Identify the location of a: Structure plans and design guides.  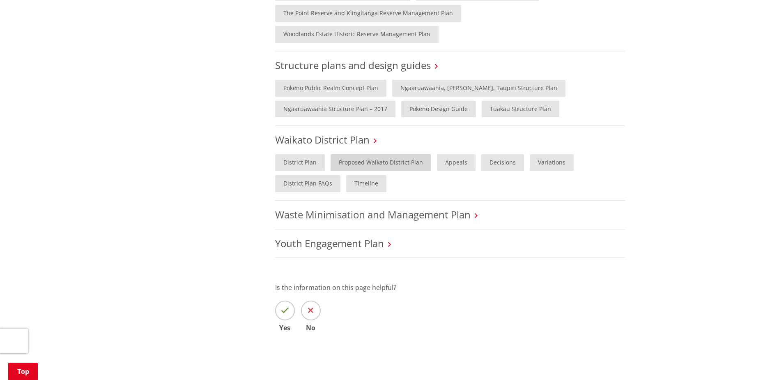
(353, 65).